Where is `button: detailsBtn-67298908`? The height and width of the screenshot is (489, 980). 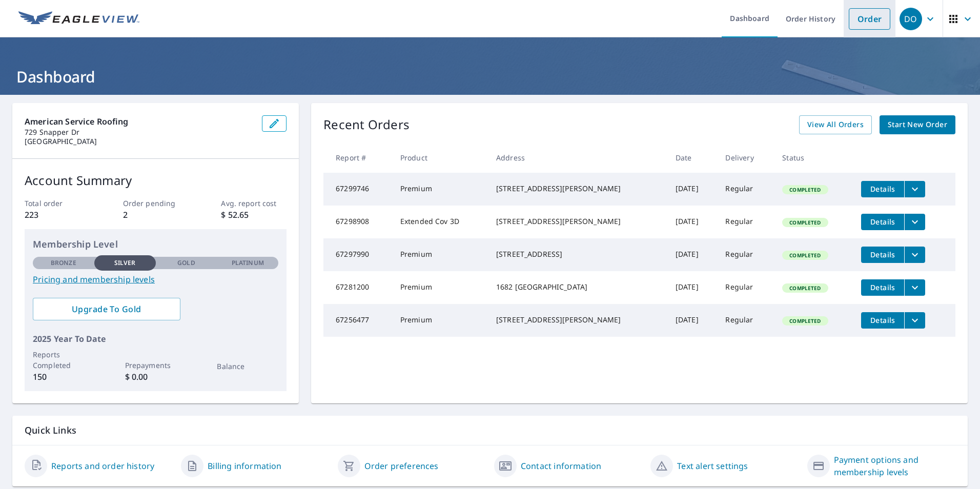 button: detailsBtn-67298908 is located at coordinates (883, 222).